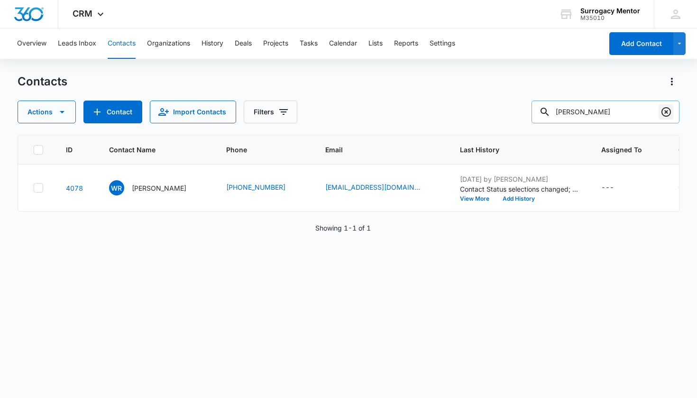 This screenshot has width=697, height=398. I want to click on div: Email - wendyr3779@gmail.com - Select to Edit Field, so click(381, 188).